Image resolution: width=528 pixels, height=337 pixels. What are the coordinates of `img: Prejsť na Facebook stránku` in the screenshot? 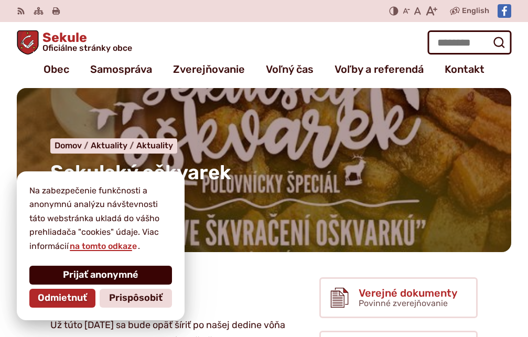 It's located at (504, 11).